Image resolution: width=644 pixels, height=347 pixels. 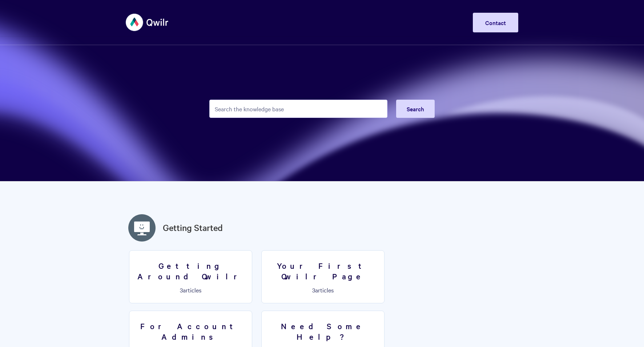 What do you see at coordinates (495, 22) in the screenshot?
I see `a: Contact` at bounding box center [495, 22].